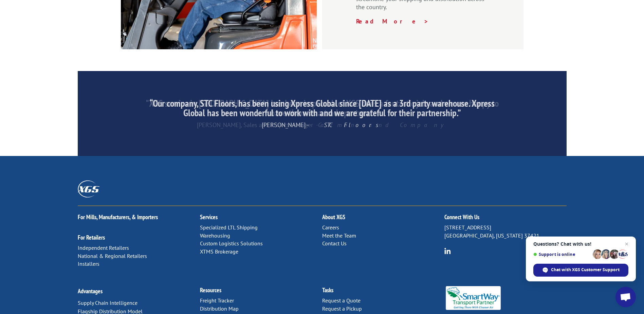  What do you see at coordinates (342, 308) in the screenshot?
I see `a: Request a Pickup` at bounding box center [342, 308].